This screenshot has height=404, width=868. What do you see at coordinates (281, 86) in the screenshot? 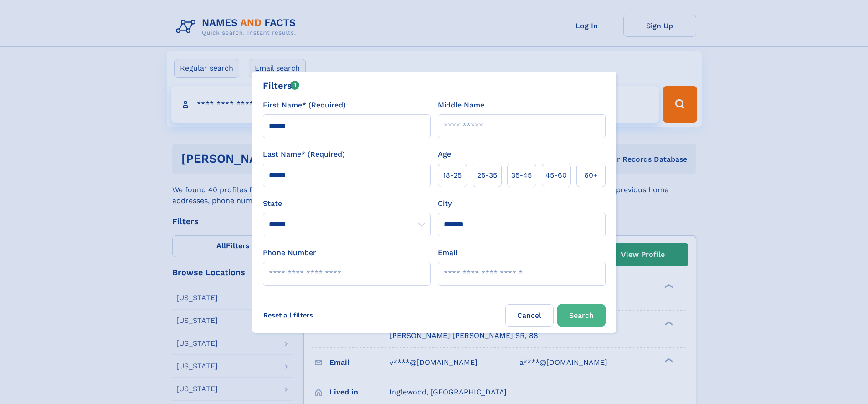
I see `div: Filters` at bounding box center [281, 86].